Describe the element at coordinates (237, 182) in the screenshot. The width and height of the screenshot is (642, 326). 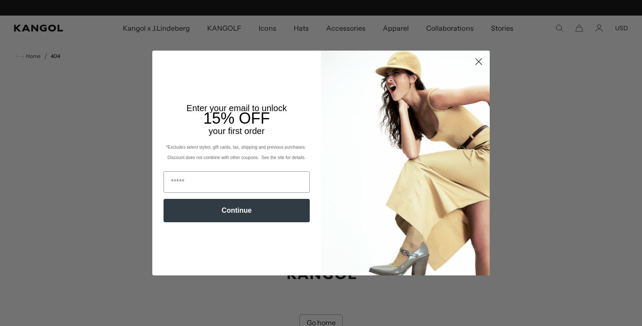
I see `input: Email` at that location.